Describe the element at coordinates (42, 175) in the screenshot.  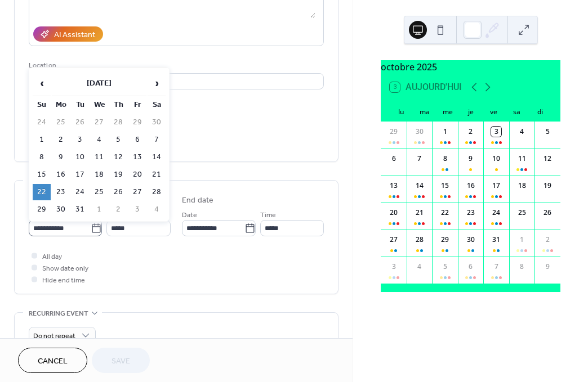
I see `td: 15` at that location.